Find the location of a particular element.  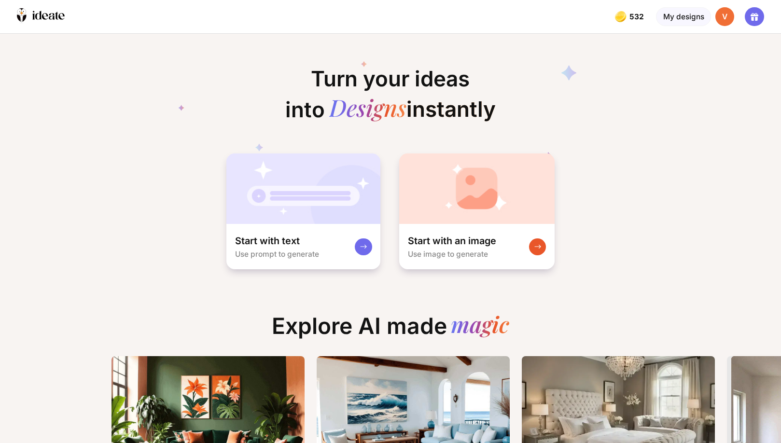

img: startWithImageCardBg.jpg is located at coordinates (477, 189).